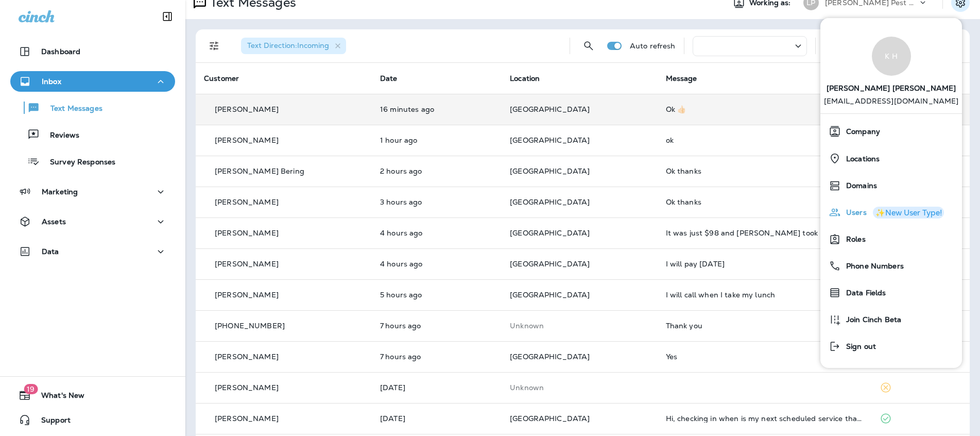 The width and height of the screenshot is (980, 436). I want to click on p: Assets, so click(54, 222).